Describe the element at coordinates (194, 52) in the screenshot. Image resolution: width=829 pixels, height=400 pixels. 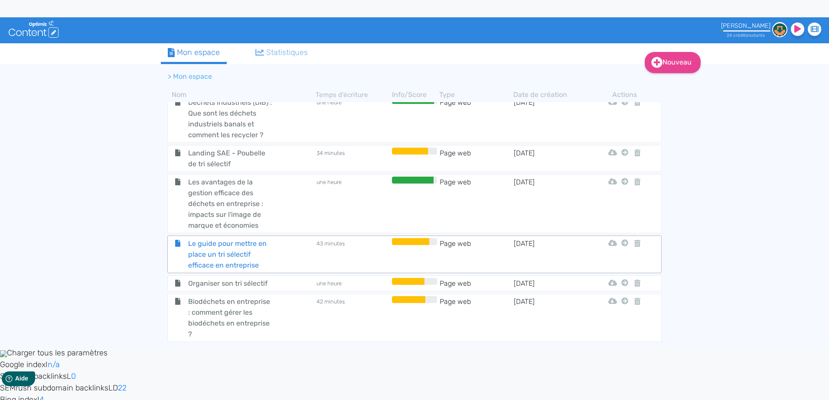
I see `div: Mon espace` at that location.